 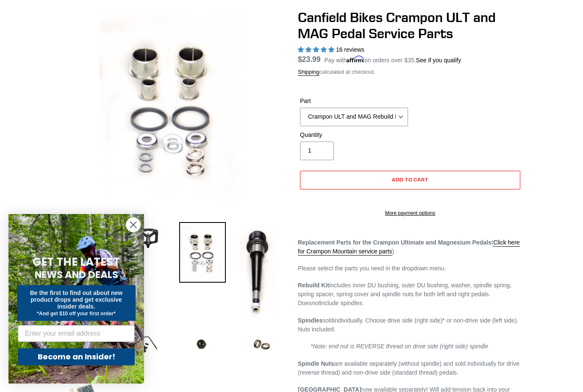 I want to click on em: *Note: end nut is REVERSE thread on drive side (right side) spindle, so click(x=399, y=346).